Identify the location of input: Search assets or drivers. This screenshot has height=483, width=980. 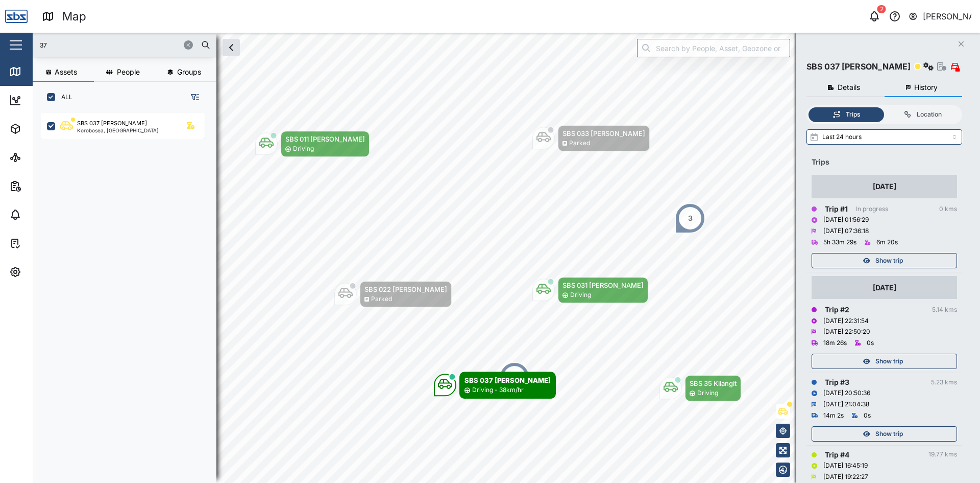
(125, 45).